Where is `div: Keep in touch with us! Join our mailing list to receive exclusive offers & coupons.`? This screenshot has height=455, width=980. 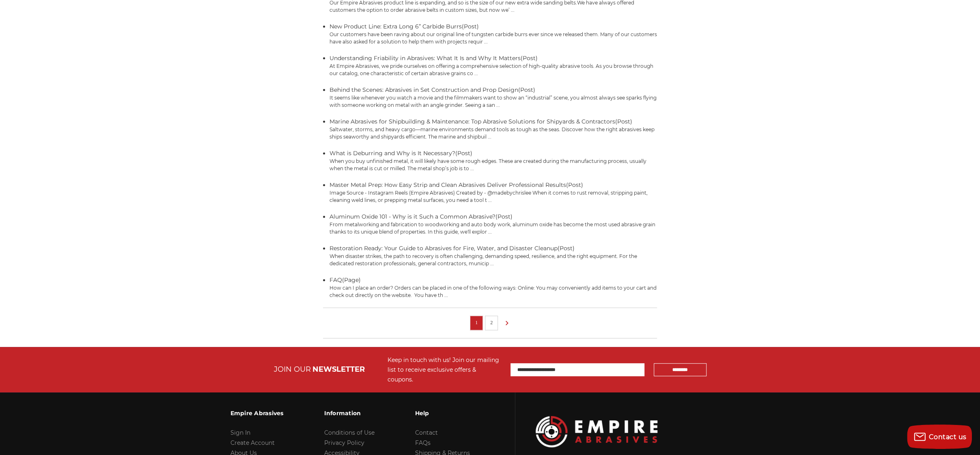 div: Keep in touch with us! Join our mailing list to receive exclusive offers & coupons. is located at coordinates (445, 370).